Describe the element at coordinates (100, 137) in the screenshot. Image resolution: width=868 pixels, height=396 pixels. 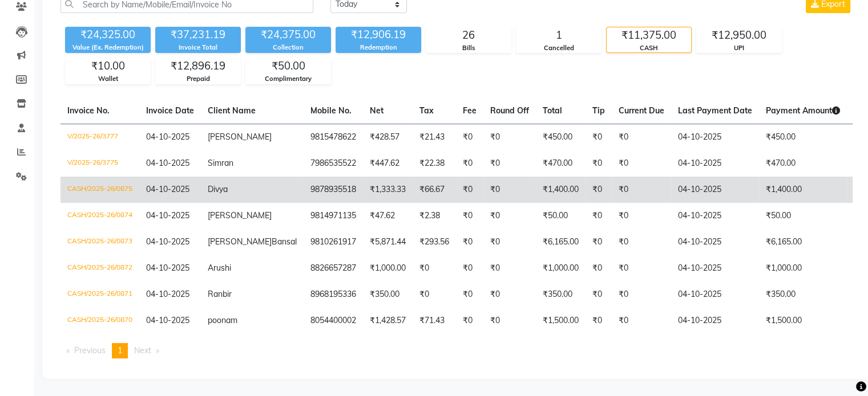
I see `td: V/2025-26/3777` at that location.